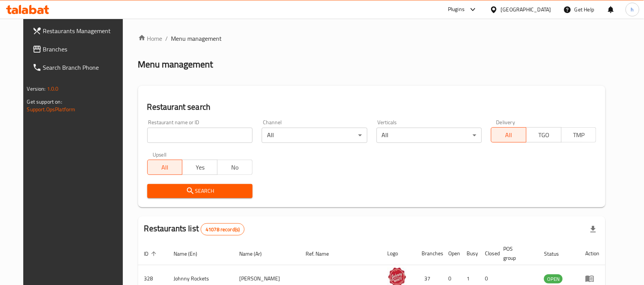 This screenshot has height=285, width=644. I want to click on a: Restaurants Management, so click(78, 31).